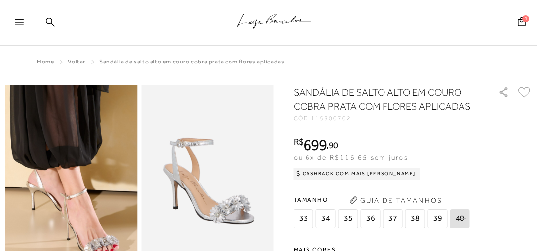 The width and height of the screenshot is (537, 251). Describe the element at coordinates (348, 219) in the screenshot. I see `span: 35` at that location.